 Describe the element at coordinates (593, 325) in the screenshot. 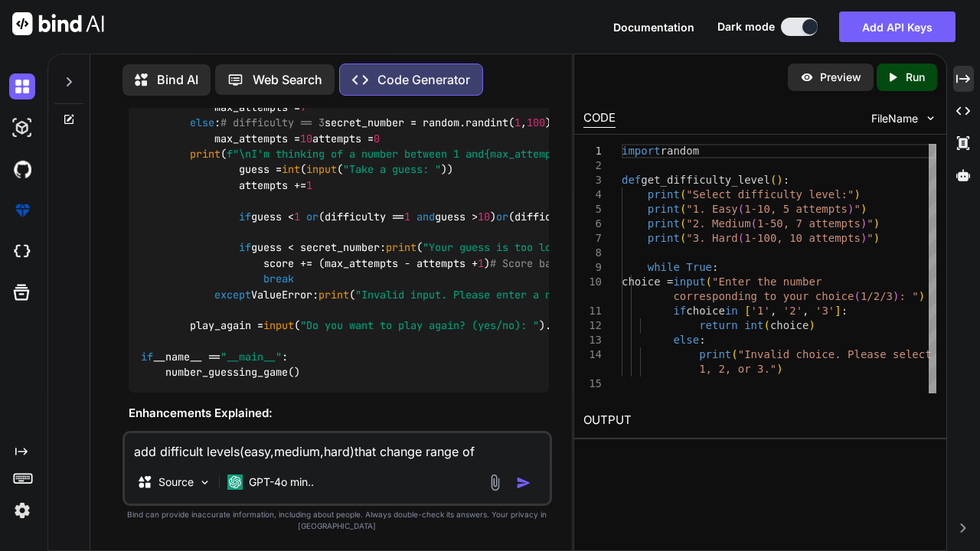

I see `div: 12` at that location.